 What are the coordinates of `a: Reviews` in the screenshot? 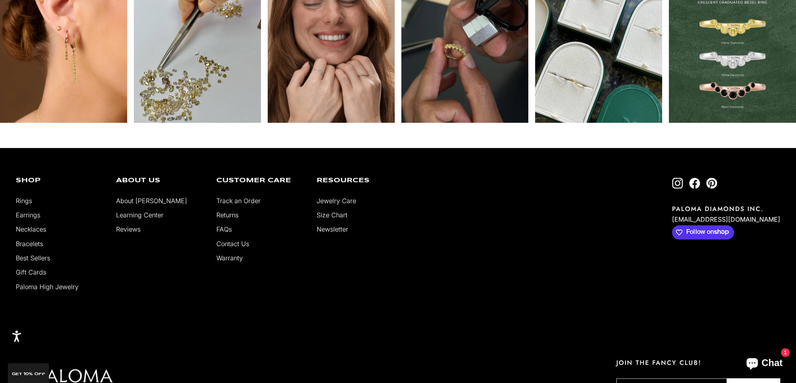 It's located at (128, 229).